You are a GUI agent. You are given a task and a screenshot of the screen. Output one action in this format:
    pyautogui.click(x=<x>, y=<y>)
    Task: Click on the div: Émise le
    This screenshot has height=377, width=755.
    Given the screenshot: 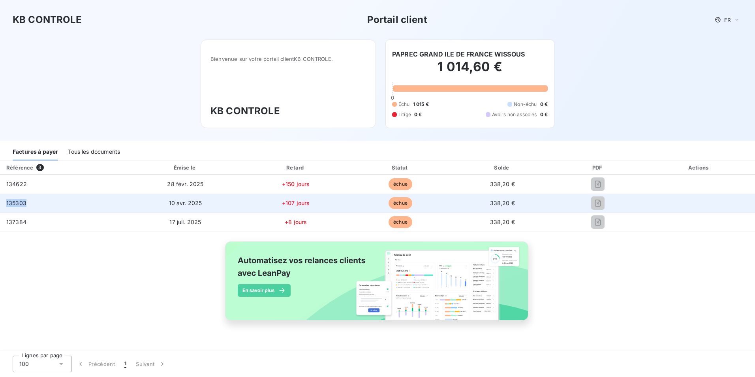 What is the action you would take?
    pyautogui.click(x=186, y=167)
    